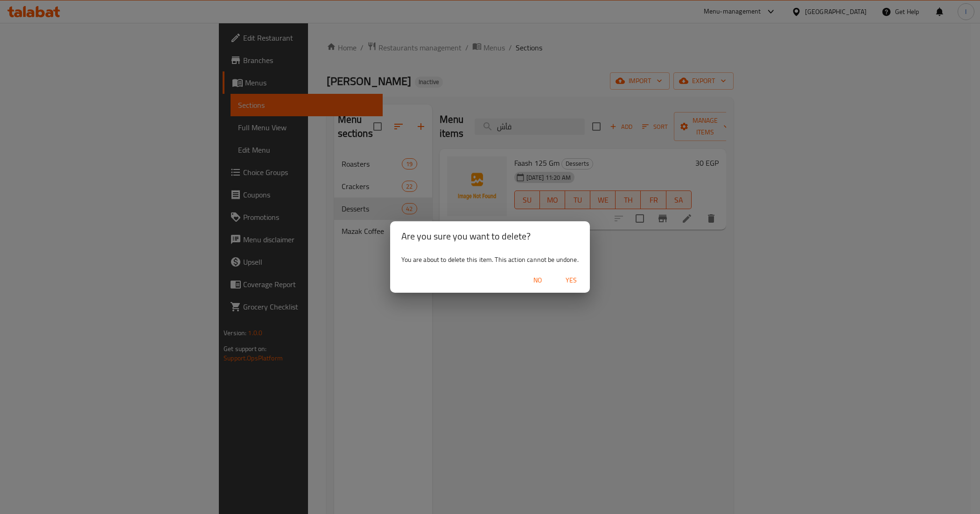 The width and height of the screenshot is (980, 514). Describe the element at coordinates (490, 236) in the screenshot. I see `h2: Are you sure you want to delete?` at that location.